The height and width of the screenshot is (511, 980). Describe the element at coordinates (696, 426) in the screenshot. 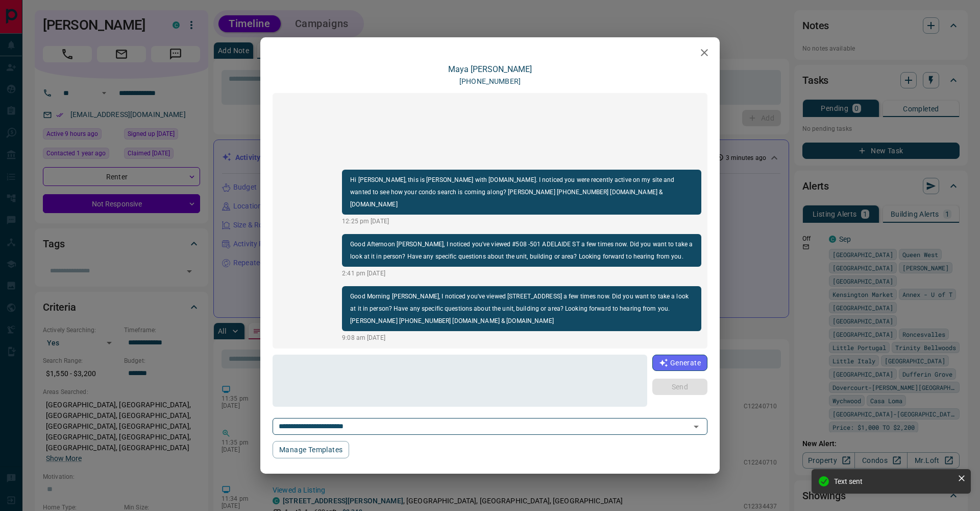

I see `button: Open` at that location.